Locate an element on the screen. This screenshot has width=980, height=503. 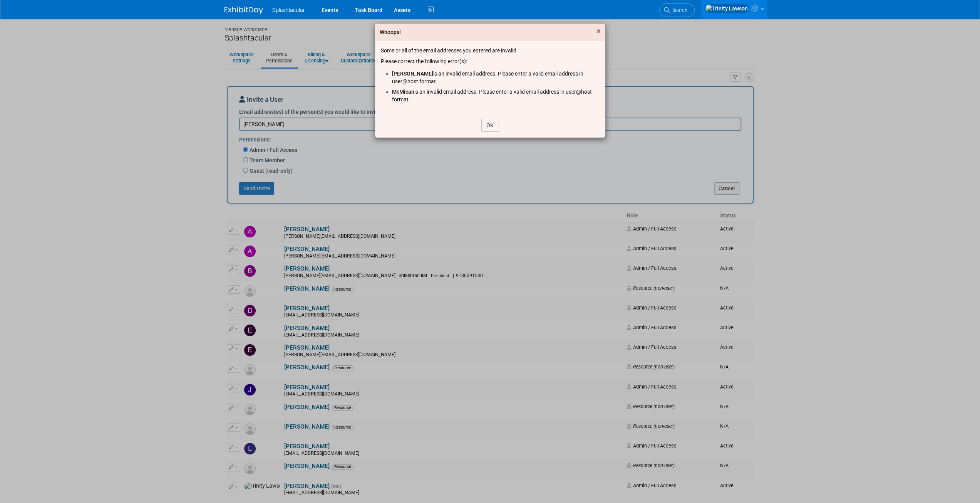
div: Whoops! is located at coordinates (390, 32).